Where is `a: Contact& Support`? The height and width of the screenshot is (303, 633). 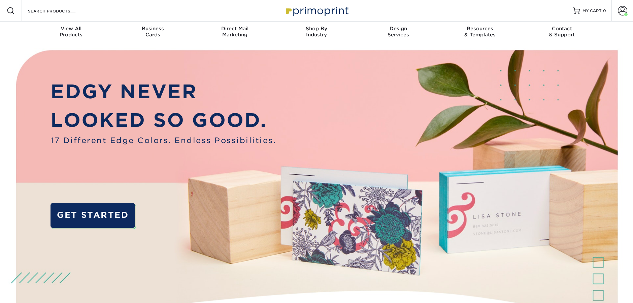 a: Contact& Support is located at coordinates (562, 32).